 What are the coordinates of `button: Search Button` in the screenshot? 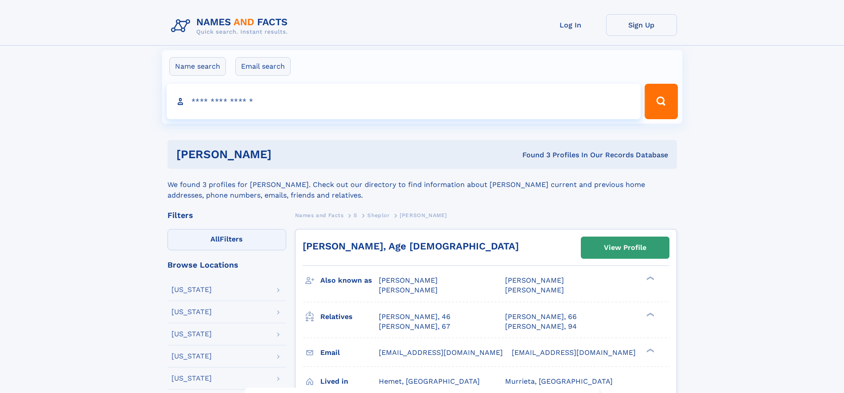 It's located at (661, 101).